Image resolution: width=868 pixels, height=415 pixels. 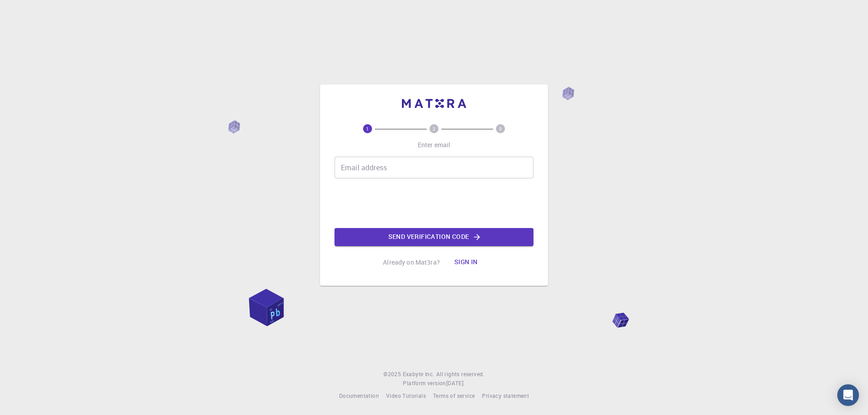 I want to click on span: © 2025, so click(x=392, y=375).